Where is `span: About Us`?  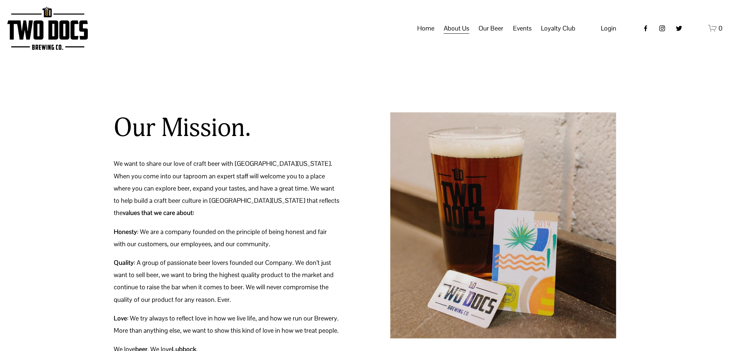
span: About Us is located at coordinates (456, 28).